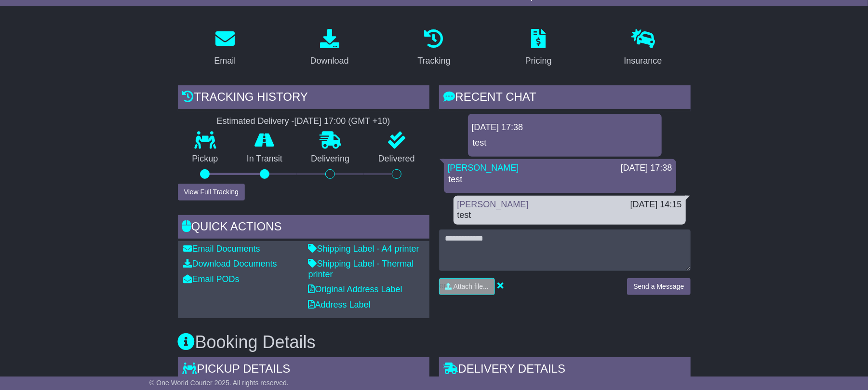 This screenshot has height=390, width=868. Describe the element at coordinates (211, 192) in the screenshot. I see `button: View Full Tracking` at that location.